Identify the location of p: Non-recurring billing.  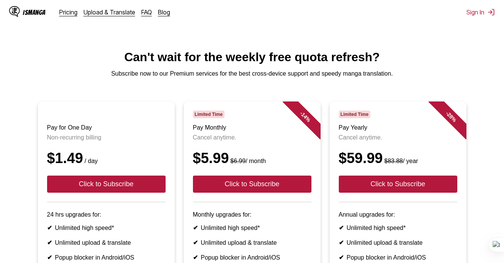
(106, 138).